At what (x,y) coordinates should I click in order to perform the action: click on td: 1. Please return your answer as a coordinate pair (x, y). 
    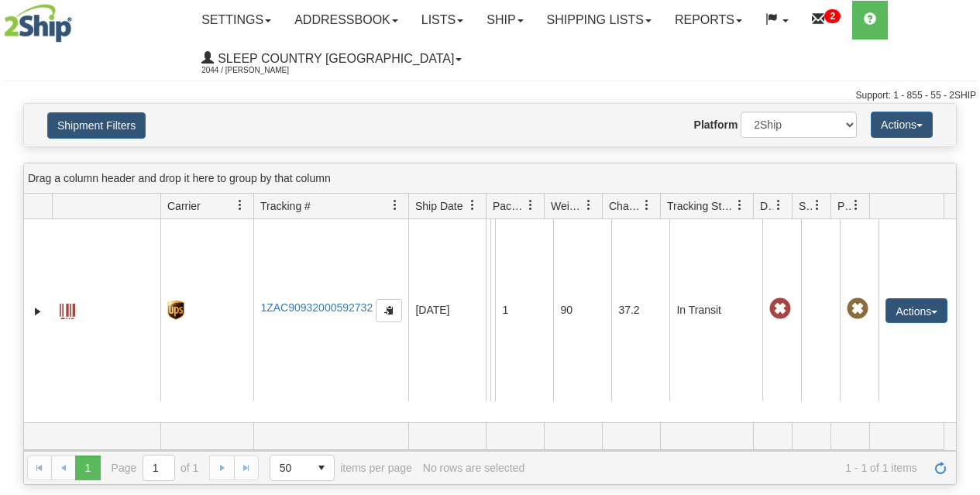
    Looking at the image, I should click on (524, 310).